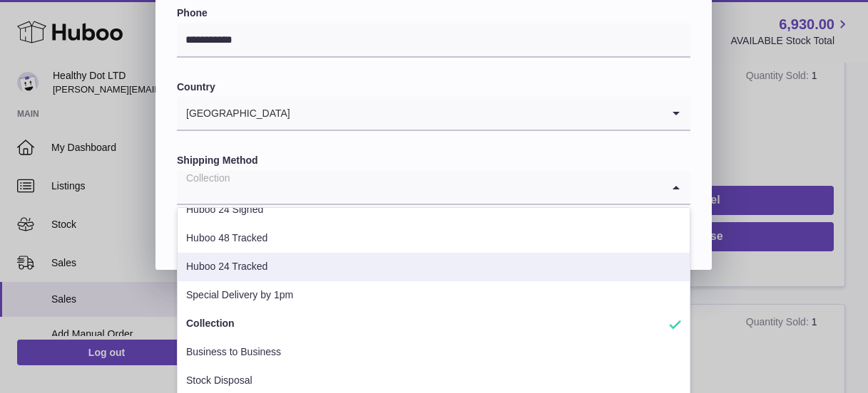  Describe the element at coordinates (434, 324) in the screenshot. I see `li: Collection` at that location.